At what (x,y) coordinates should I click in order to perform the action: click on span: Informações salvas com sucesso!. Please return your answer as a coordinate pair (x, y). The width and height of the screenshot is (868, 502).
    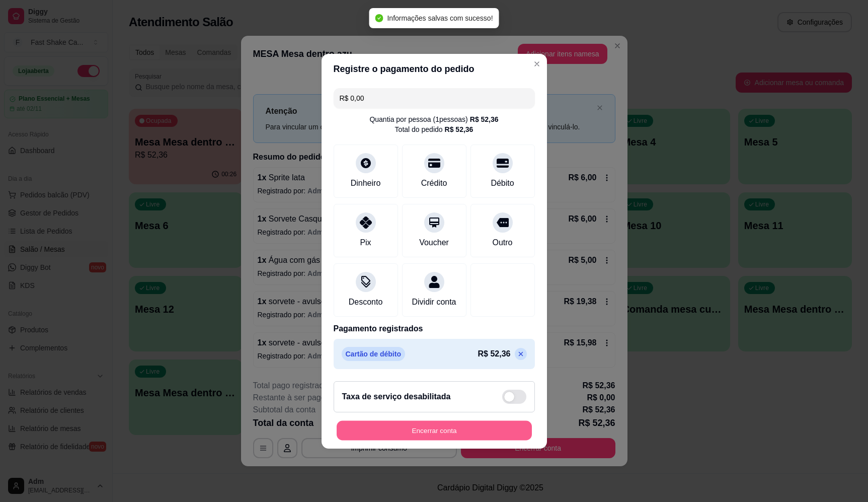
    Looking at the image, I should click on (440, 18).